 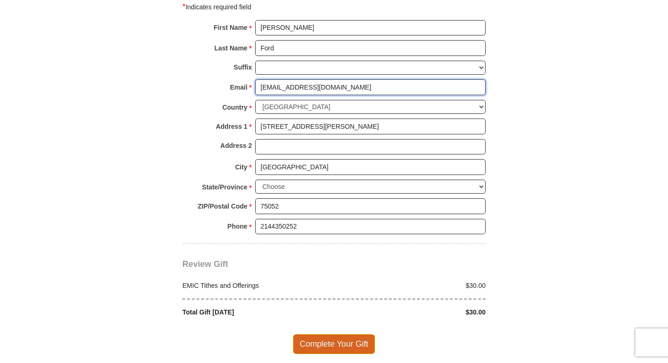 What do you see at coordinates (256, 286) in the screenshot?
I see `div: EMIC Tithes and Offerings` at bounding box center [256, 286].